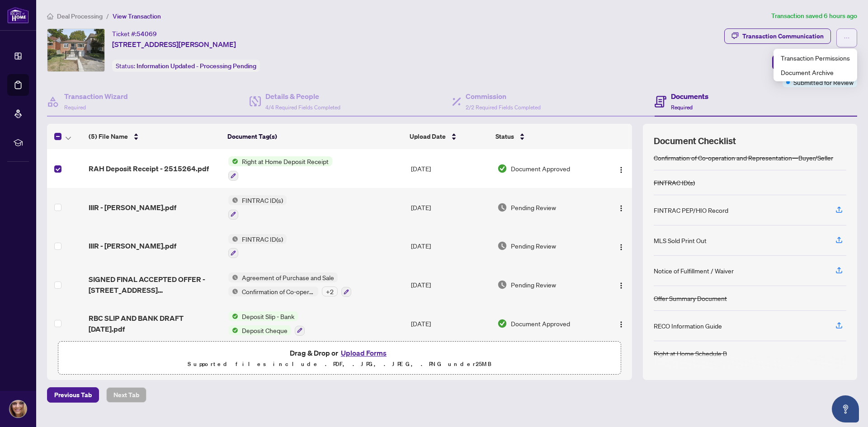  I want to click on span: View Transaction, so click(137, 16).